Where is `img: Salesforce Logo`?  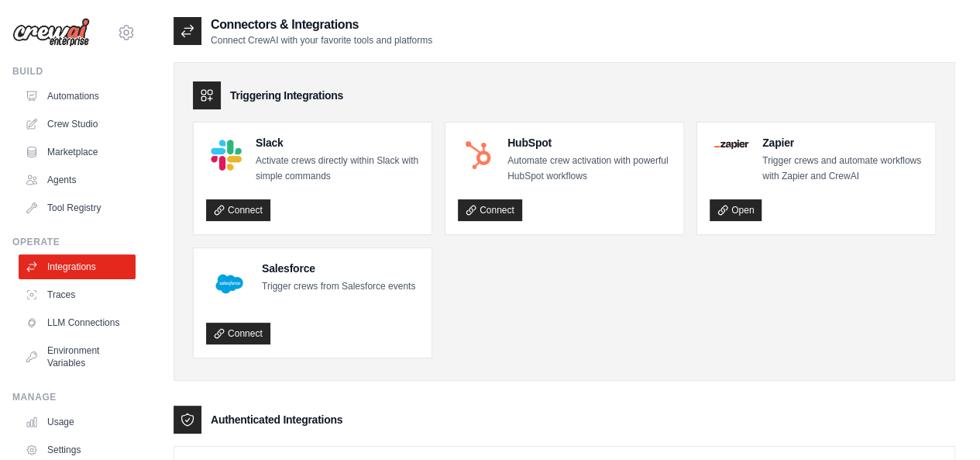
img: Salesforce Logo is located at coordinates (229, 284).